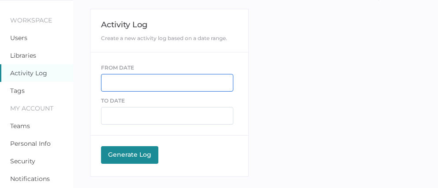 This screenshot has height=188, width=438. What do you see at coordinates (30, 144) in the screenshot?
I see `a: Personal Info` at bounding box center [30, 144].